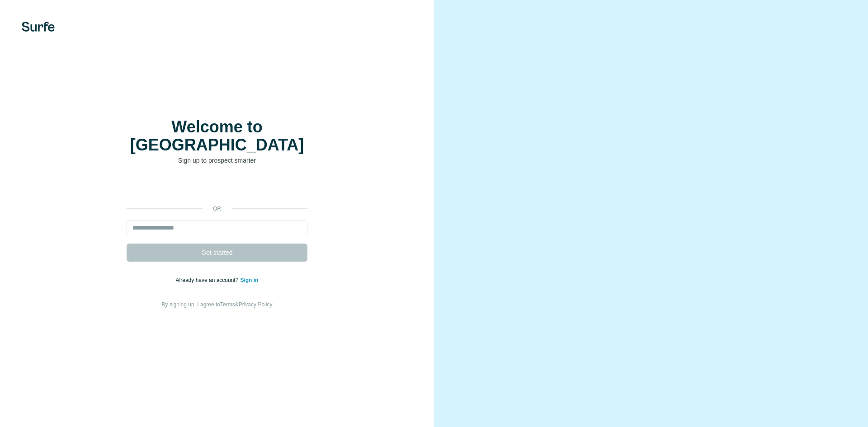 Image resolution: width=868 pixels, height=427 pixels. Describe the element at coordinates (217, 304) in the screenshot. I see `span: By signing up, I agree to &` at that location.